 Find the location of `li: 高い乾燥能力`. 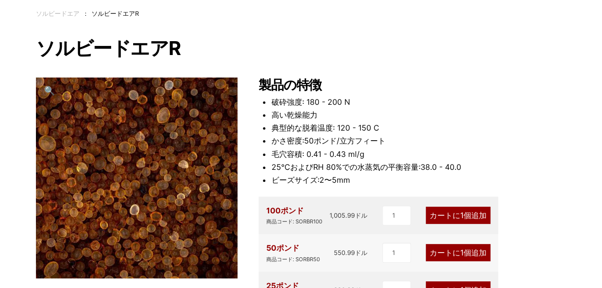

li: 高い乾燥能力 is located at coordinates (418, 115).